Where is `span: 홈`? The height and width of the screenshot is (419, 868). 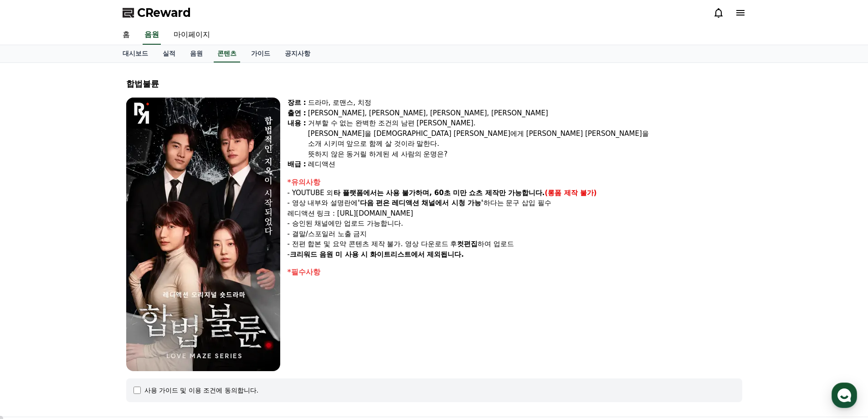 span: 홈 is located at coordinates (31, 306).